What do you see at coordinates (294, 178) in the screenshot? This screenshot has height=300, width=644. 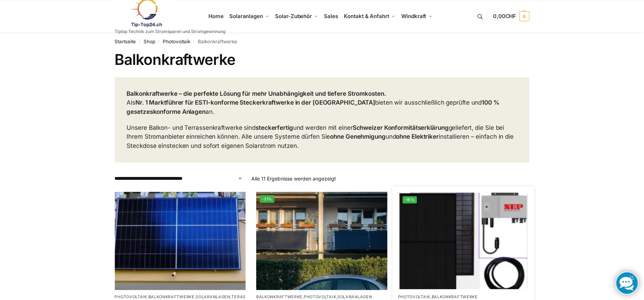 I see `p: Alle 11 Ergebnisse werden angezeigt` at bounding box center [294, 178].